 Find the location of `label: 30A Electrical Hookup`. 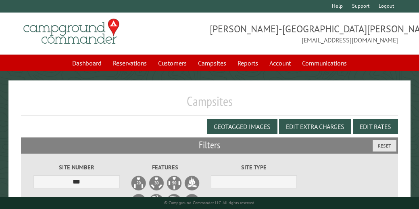

label: 30A Electrical Hookup is located at coordinates (157, 183).